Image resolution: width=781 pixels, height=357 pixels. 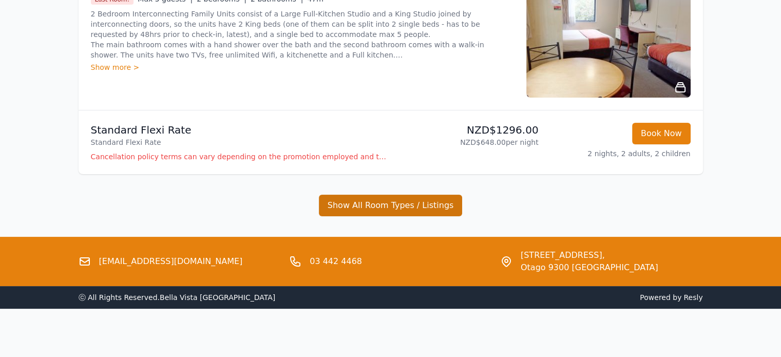 What do you see at coordinates (239, 157) in the screenshot?
I see `p: Cancellation policy terms can vary depending on the promotion employed and the time of stay of th...` at bounding box center [239, 157].